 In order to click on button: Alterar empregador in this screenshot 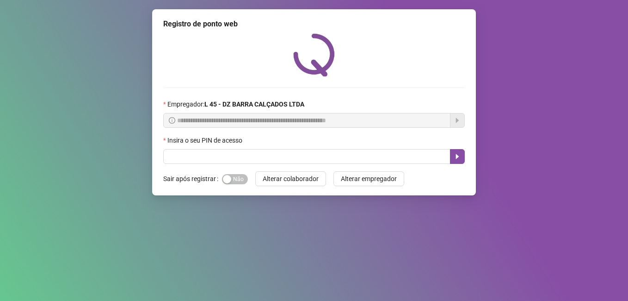, I will do `click(369, 179)`.